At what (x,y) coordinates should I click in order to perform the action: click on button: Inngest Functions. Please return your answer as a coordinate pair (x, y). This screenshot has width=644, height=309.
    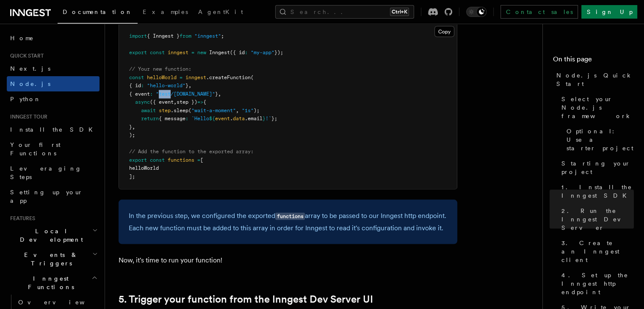
    Looking at the image, I should click on (53, 283).